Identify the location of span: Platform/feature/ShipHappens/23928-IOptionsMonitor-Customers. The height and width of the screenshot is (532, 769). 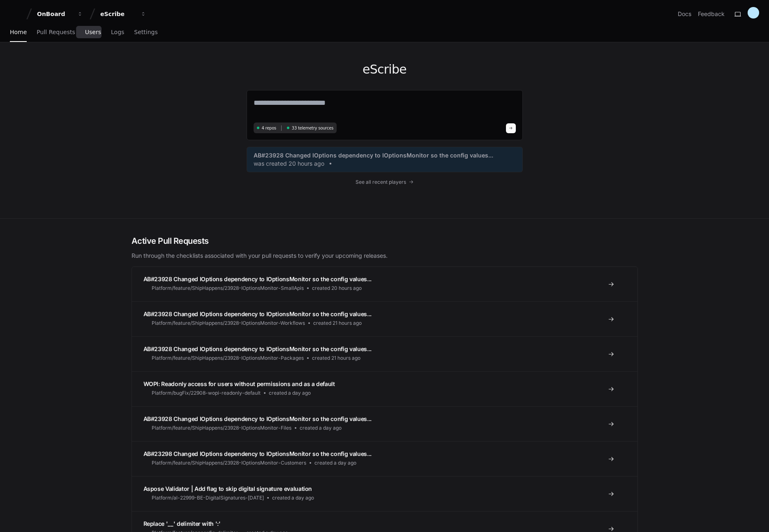
(229, 463).